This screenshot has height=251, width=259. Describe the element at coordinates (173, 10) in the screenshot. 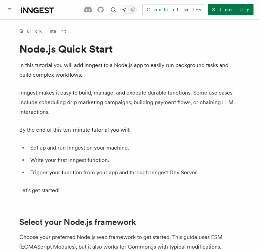

I see `a: Contact sales` at that location.